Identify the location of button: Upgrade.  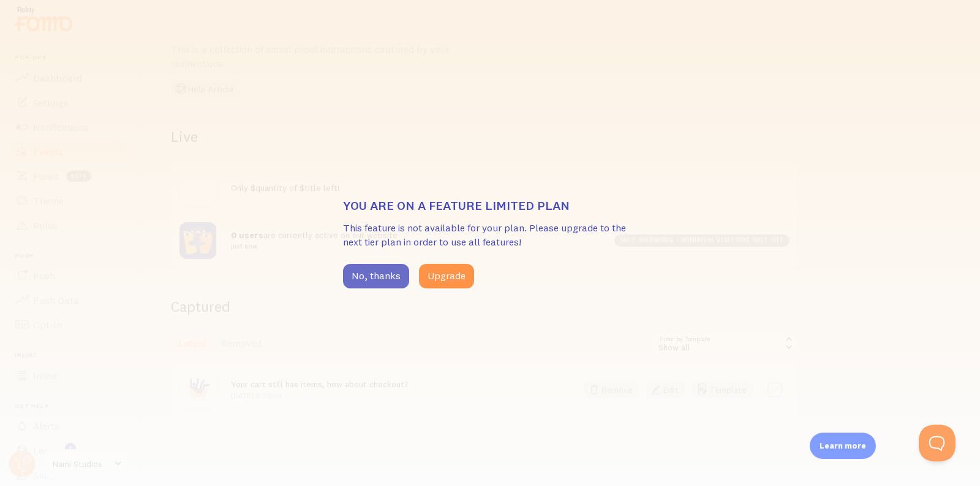
(446, 276).